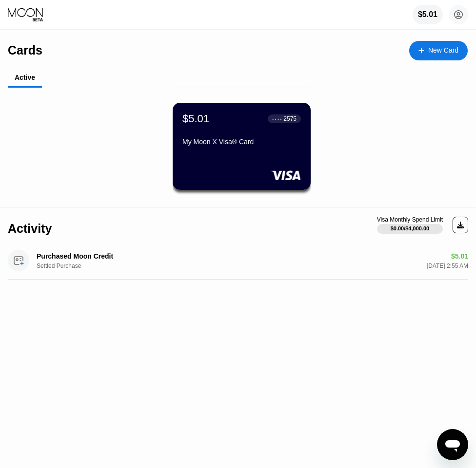  I want to click on div: 2575, so click(289, 119).